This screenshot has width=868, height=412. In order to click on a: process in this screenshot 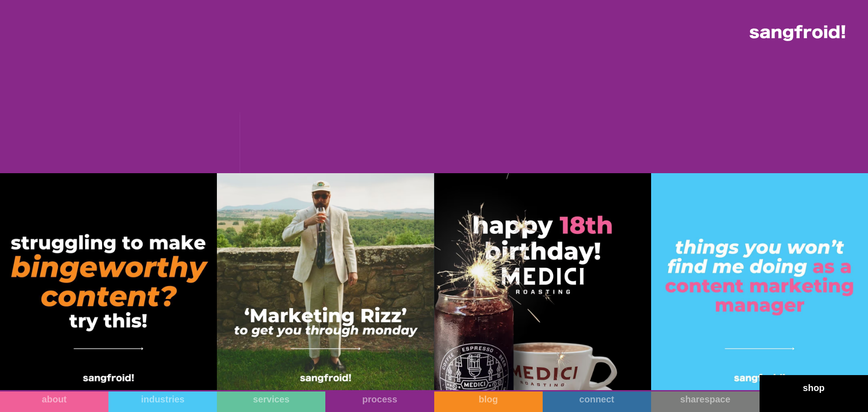, I will do `click(380, 401)`.